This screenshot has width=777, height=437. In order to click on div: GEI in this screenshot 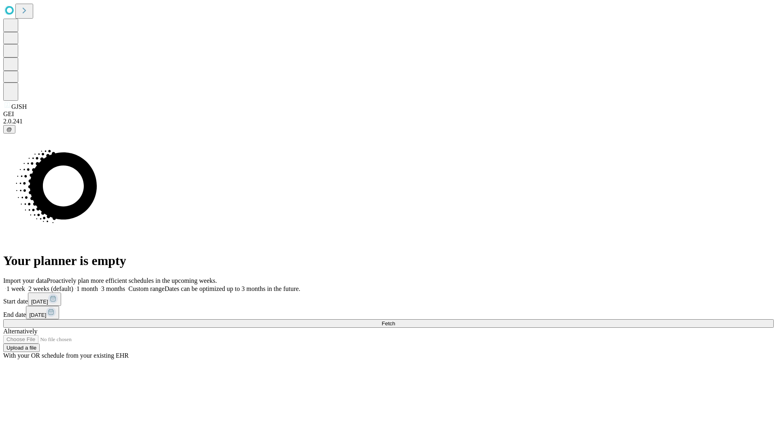, I will do `click(388, 114)`.